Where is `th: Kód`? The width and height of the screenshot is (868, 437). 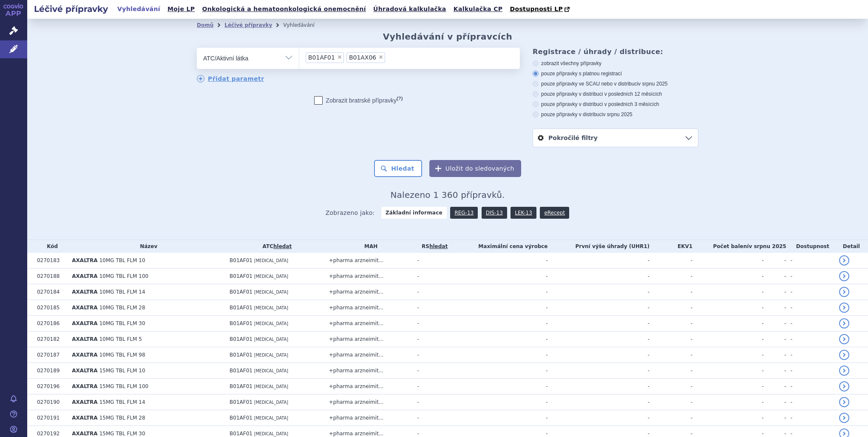
th: Kód is located at coordinates (50, 246).